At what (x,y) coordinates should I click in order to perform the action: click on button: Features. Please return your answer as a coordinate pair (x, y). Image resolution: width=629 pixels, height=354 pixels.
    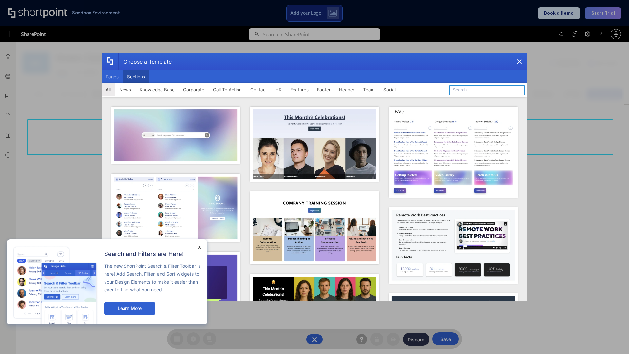
    Looking at the image, I should click on (300, 90).